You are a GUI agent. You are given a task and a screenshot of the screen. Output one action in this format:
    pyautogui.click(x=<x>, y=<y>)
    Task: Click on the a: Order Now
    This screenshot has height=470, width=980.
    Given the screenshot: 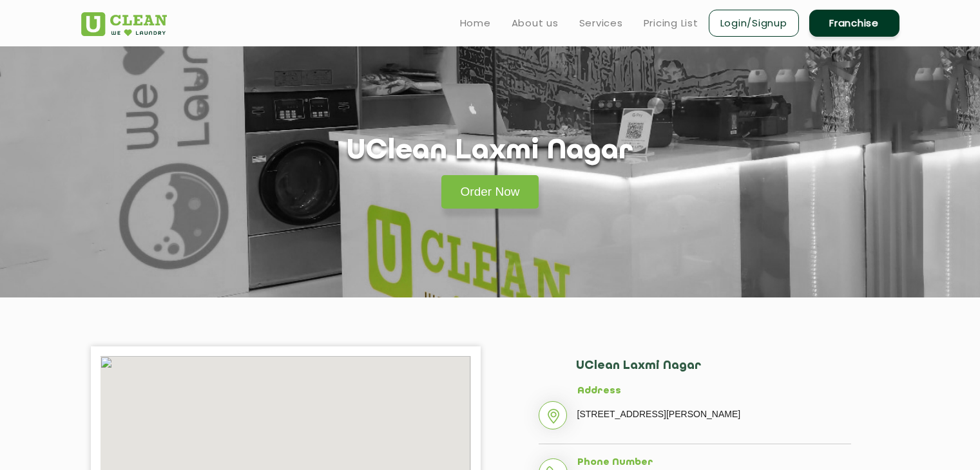 What is the action you would take?
    pyautogui.click(x=491, y=192)
    